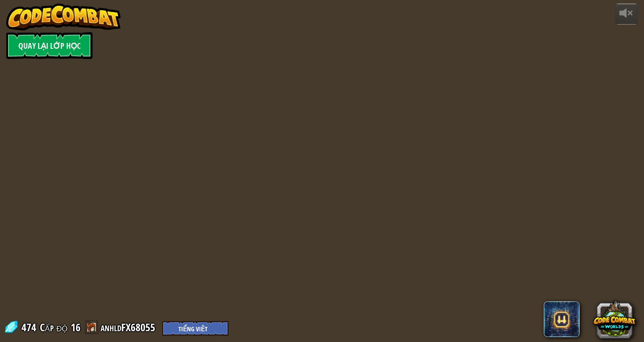 This screenshot has width=644, height=342. What do you see at coordinates (626, 14) in the screenshot?
I see `button: Tùy chỉnh âm lượng` at bounding box center [626, 14].